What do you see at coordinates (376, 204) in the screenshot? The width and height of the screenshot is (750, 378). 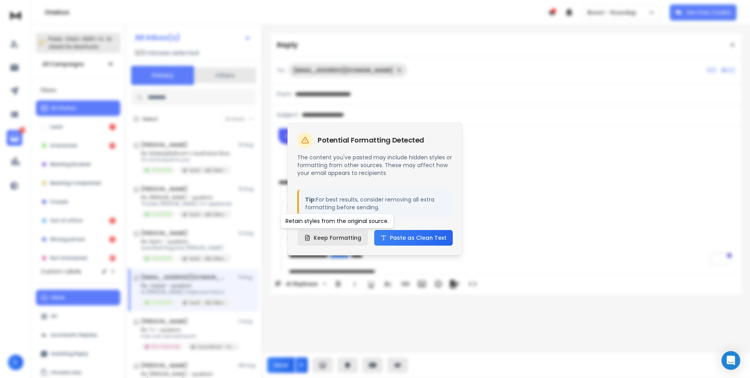 I see `p: For best results, consider removing all extra formatting before sending.` at bounding box center [376, 204].